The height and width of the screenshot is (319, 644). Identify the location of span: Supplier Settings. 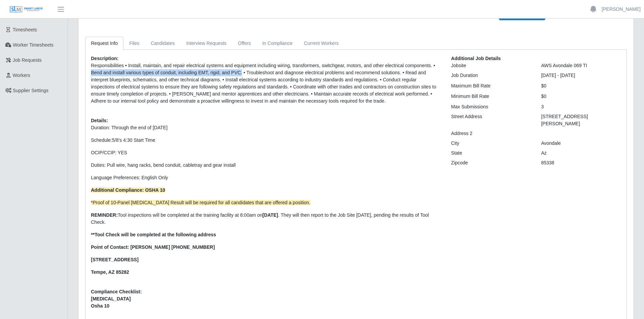
(31, 91).